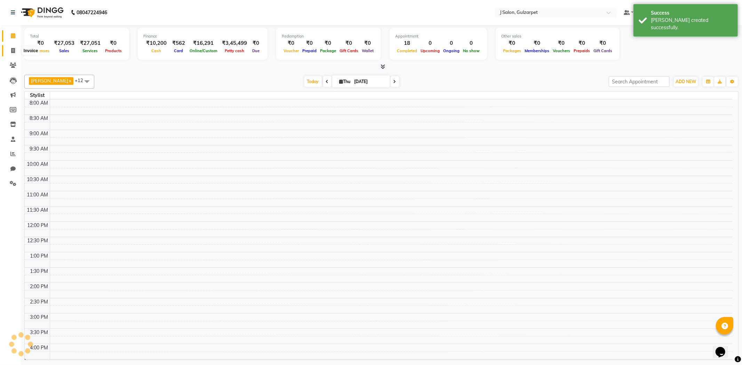 The image size is (742, 365). Describe the element at coordinates (39, 256) in the screenshot. I see `div: 1:00 PM` at that location.